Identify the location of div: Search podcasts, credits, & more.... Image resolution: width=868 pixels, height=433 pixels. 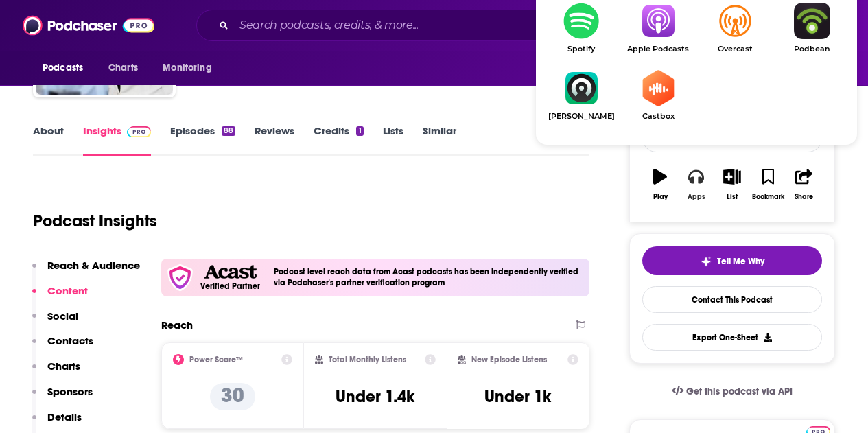
(454, 26).